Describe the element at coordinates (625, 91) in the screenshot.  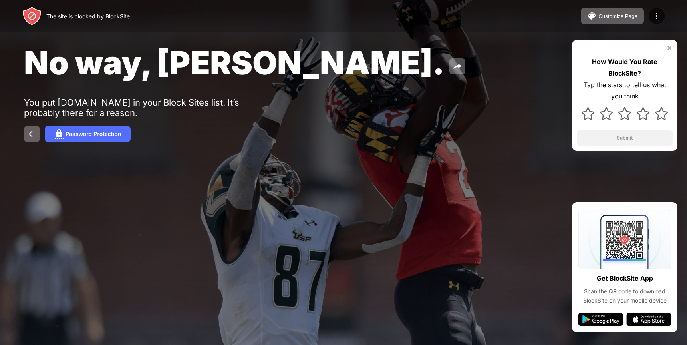
I see `div: Tap the stars to tell us what you think` at that location.